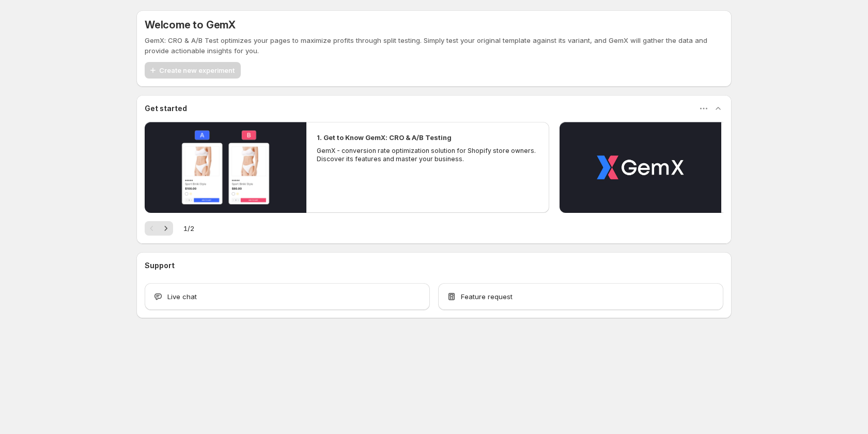  I want to click on h3: Support, so click(160, 266).